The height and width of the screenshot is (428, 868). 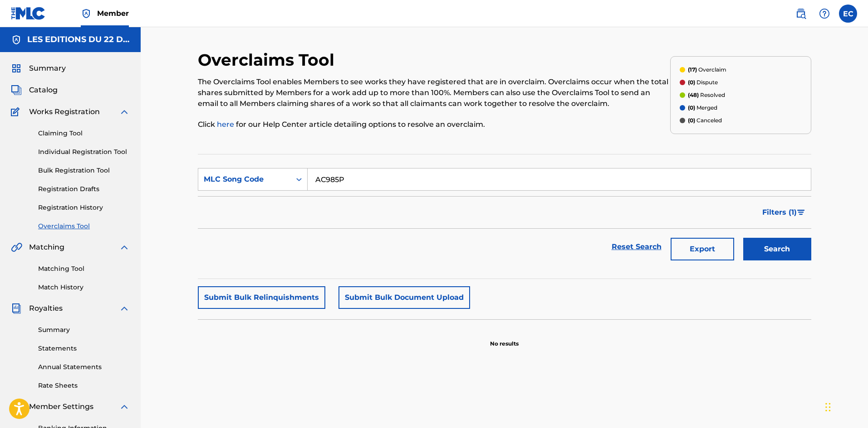 I want to click on h2: Overclaims Tool, so click(x=268, y=60).